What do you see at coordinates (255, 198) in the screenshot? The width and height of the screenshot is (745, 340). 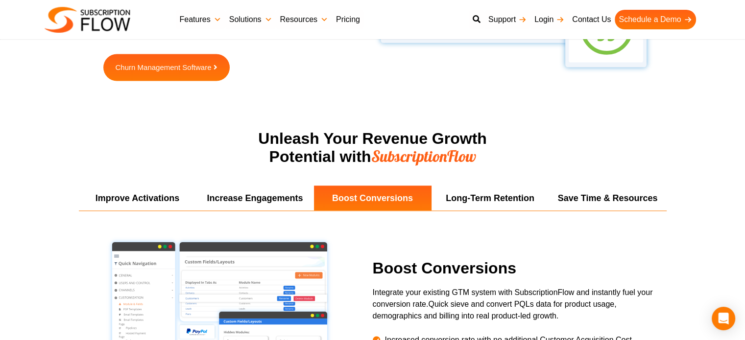 I see `li: Increase Engagements` at bounding box center [255, 198].